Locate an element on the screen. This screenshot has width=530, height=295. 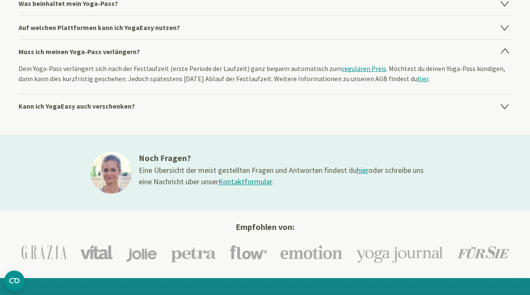
img: ines@1x.jpg is located at coordinates (111, 172).